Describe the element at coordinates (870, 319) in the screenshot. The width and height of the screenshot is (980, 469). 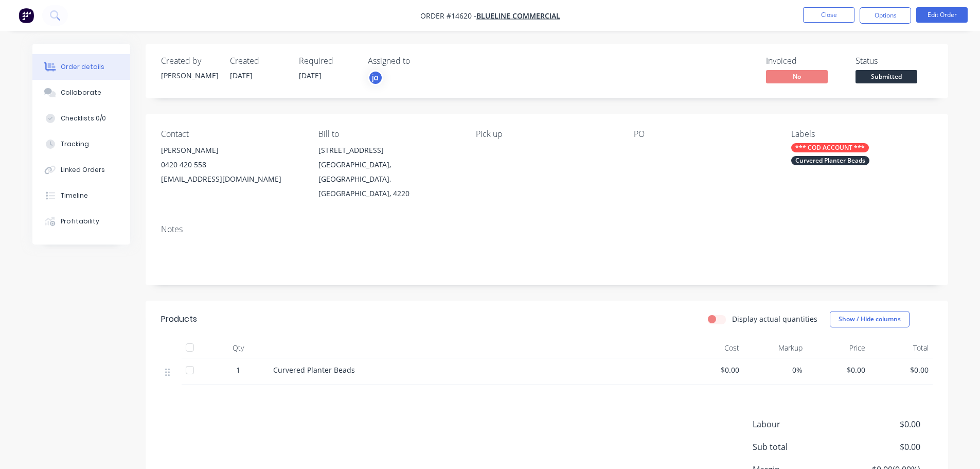
I see `button: Show / Hide columns` at that location.